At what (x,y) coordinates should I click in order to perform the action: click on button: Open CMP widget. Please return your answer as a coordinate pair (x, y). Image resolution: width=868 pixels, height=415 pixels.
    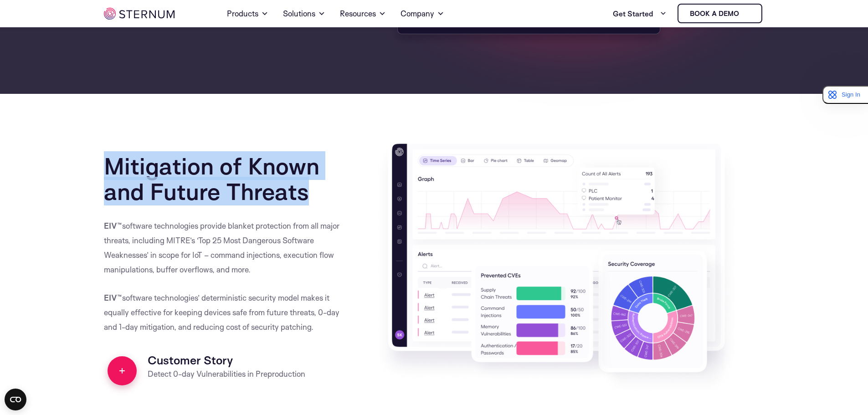
    Looking at the image, I should click on (16, 399).